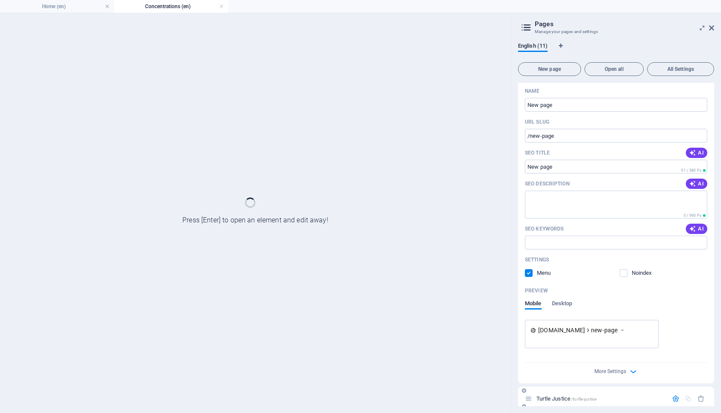 The height and width of the screenshot is (413, 721). I want to click on p: SEO Title, so click(537, 153).